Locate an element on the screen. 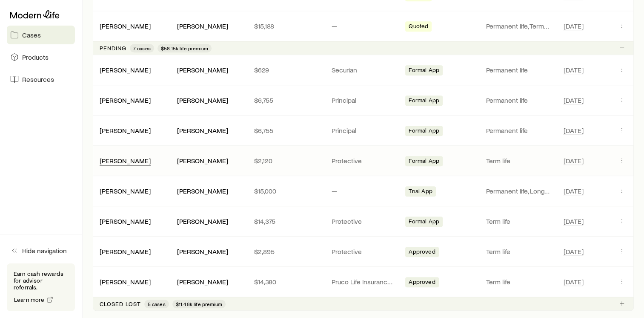 The height and width of the screenshot is (318, 644). p: Pruco Life Insurance Company is located at coordinates (363, 282).